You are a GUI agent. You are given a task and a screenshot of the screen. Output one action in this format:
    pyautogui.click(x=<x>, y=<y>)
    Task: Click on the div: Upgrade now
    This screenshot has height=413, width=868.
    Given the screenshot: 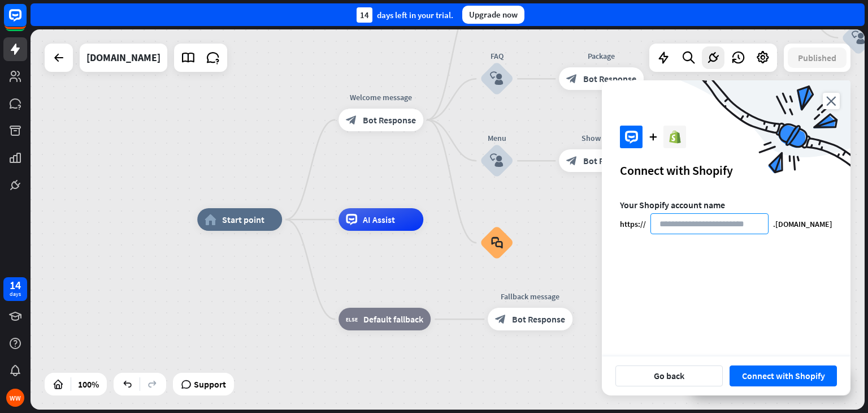 What is the action you would take?
    pyautogui.click(x=493, y=15)
    